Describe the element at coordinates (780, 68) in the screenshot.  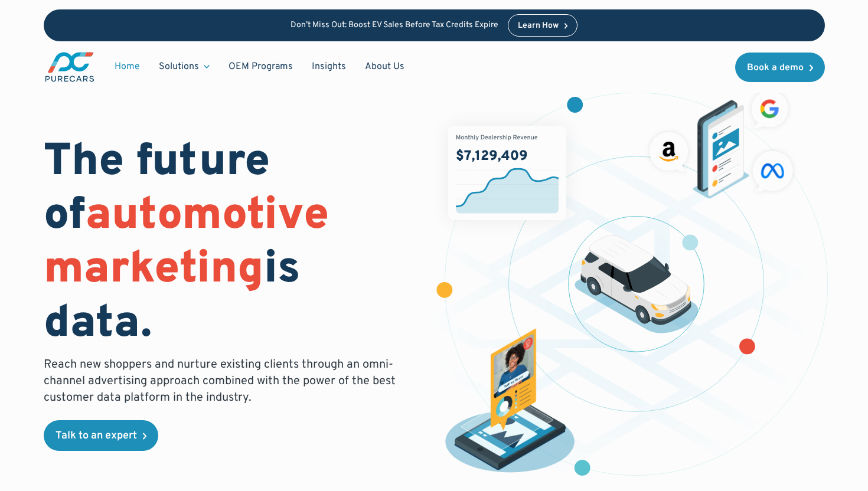
I see `a: Book a demo` at that location.